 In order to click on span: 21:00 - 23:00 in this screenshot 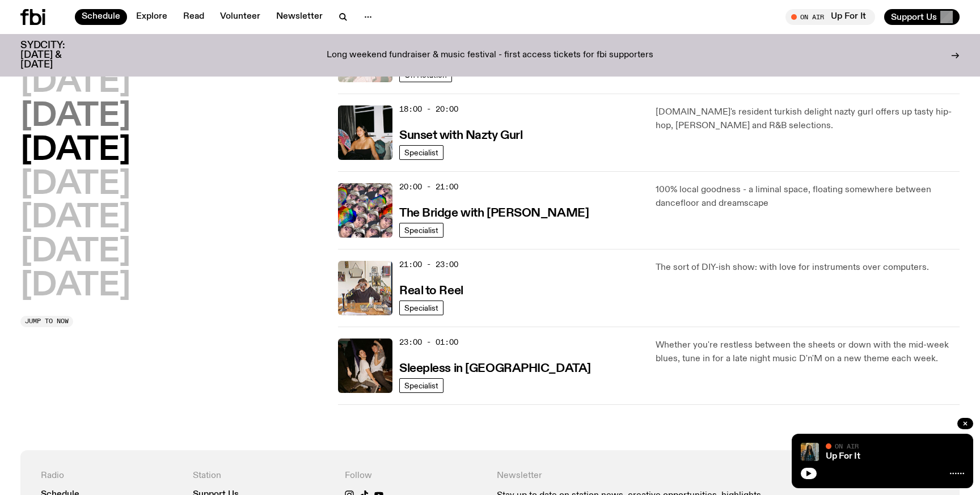, I will do `click(429, 264)`.